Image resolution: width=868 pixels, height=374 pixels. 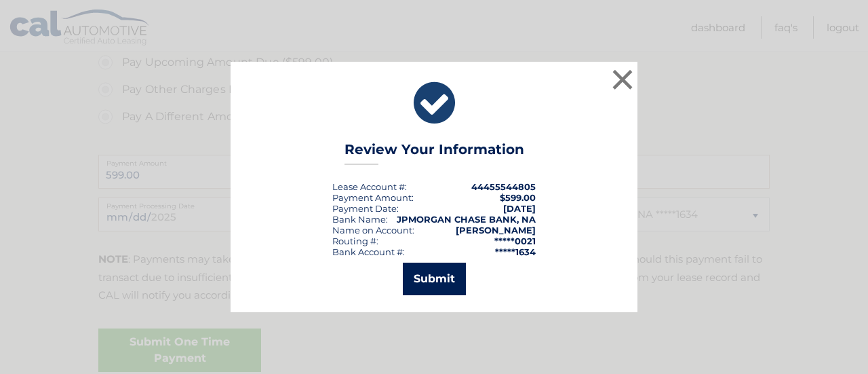 What do you see at coordinates (369, 251) in the screenshot?
I see `div: Bank Account #:` at bounding box center [369, 251].